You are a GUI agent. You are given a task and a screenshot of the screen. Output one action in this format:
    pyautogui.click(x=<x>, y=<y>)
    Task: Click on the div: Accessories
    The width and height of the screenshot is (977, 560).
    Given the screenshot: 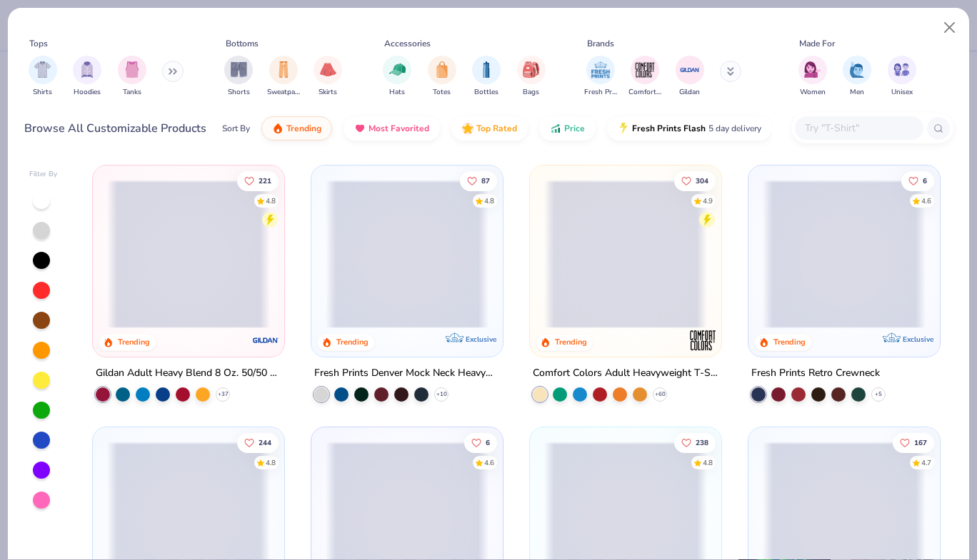 What is the action you would take?
    pyautogui.click(x=407, y=44)
    